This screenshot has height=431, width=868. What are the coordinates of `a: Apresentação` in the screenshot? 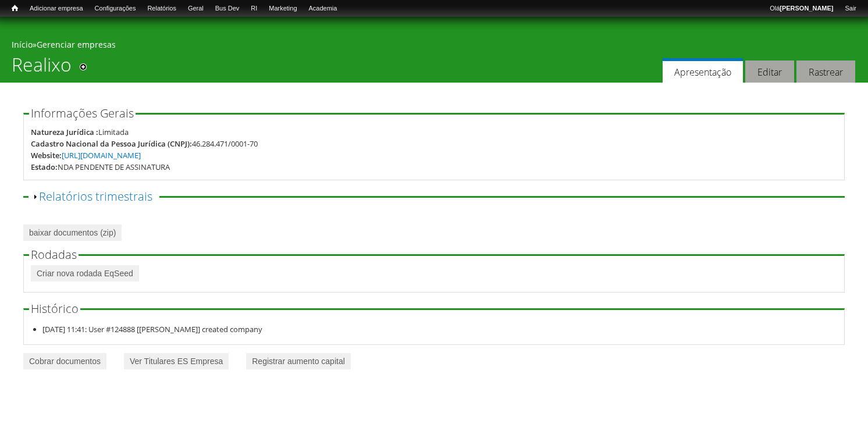 It's located at (703, 70).